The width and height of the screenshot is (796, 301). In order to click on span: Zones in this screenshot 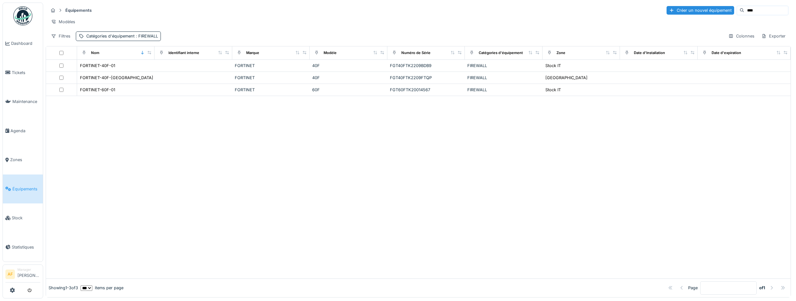, I will do `click(25, 159)`.